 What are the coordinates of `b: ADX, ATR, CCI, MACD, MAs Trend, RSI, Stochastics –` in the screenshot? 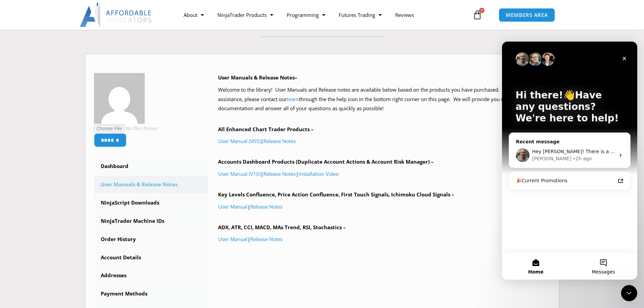 It's located at (282, 227).